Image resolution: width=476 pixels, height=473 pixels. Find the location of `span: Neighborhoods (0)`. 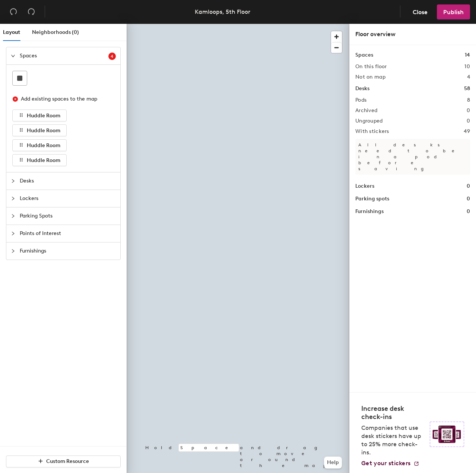

span: Neighborhoods (0) is located at coordinates (56, 32).